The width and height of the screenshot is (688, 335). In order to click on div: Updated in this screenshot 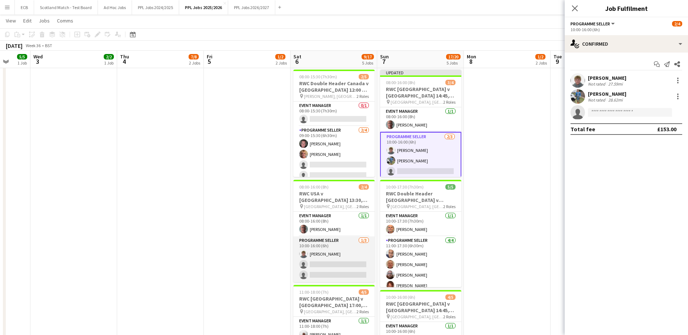, I will do `click(421, 73)`.